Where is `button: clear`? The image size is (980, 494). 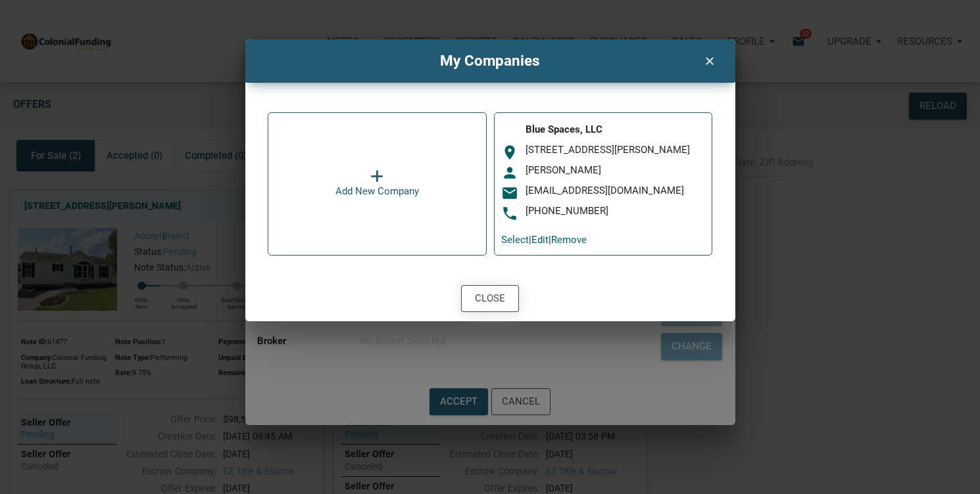 button: clear is located at coordinates (709, 59).